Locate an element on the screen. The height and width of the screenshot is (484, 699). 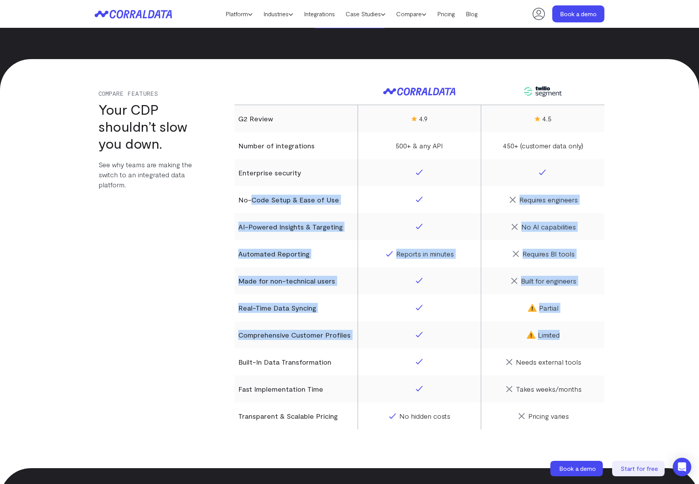
th: Made for non-technical users is located at coordinates (296, 281).